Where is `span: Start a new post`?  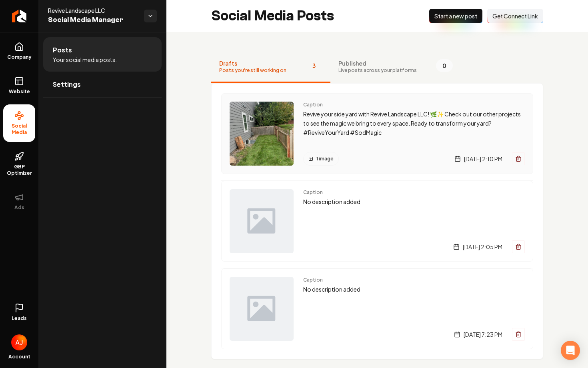 span: Start a new post is located at coordinates (456, 16).